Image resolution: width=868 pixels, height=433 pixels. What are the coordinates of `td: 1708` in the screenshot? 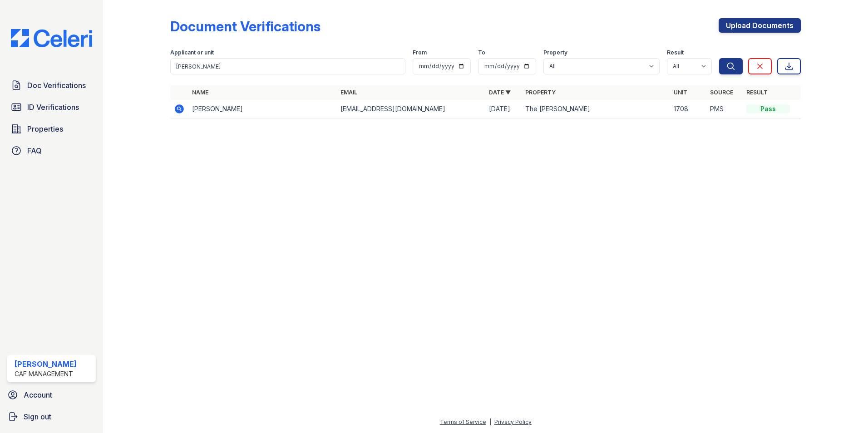 It's located at (688, 109).